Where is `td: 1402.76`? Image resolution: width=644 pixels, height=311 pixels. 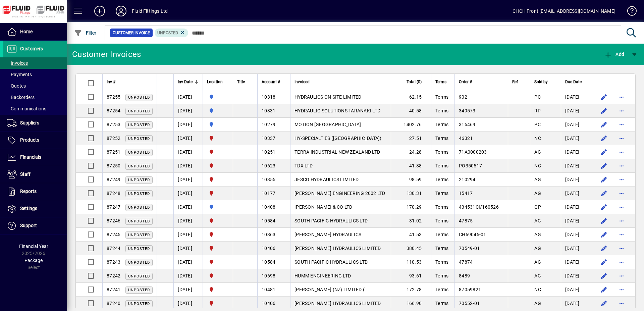
td: 1402.76 is located at coordinates (411, 124).